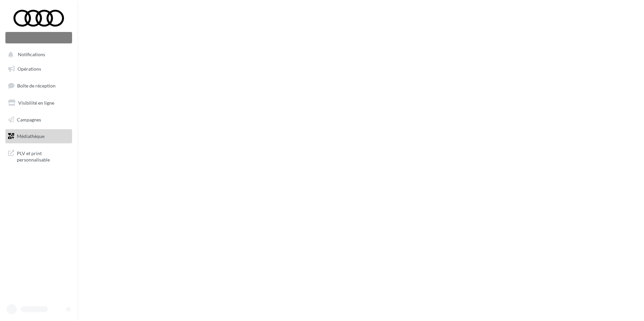 The height and width of the screenshot is (321, 644). I want to click on a: Médiathèque, so click(39, 136).